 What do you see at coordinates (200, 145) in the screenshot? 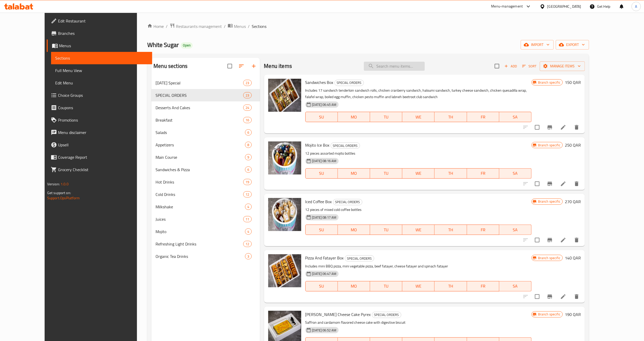
I see `div: Appetizers` at bounding box center [200, 145].